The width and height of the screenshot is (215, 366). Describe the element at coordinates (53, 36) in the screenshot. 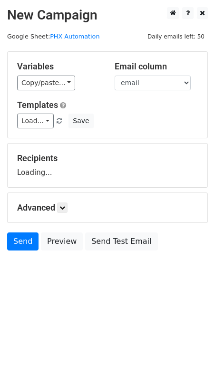

I see `small: Google Sheet:` at that location.